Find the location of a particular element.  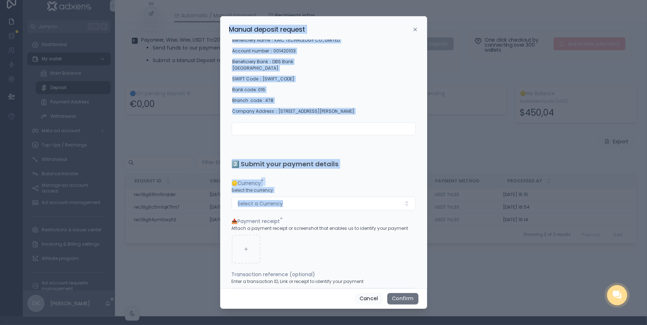

code: Account number：001420103 is located at coordinates (264, 51).